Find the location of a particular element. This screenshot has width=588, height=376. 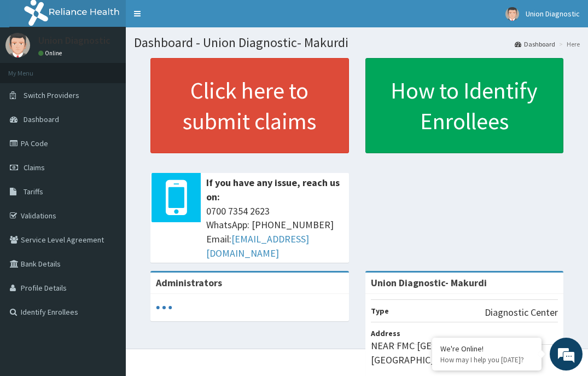

b: Address is located at coordinates (386, 333).